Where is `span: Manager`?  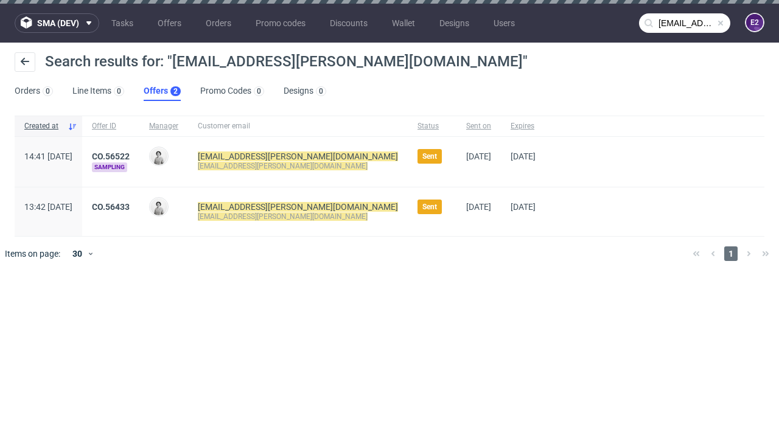 span: Manager is located at coordinates (164, 126).